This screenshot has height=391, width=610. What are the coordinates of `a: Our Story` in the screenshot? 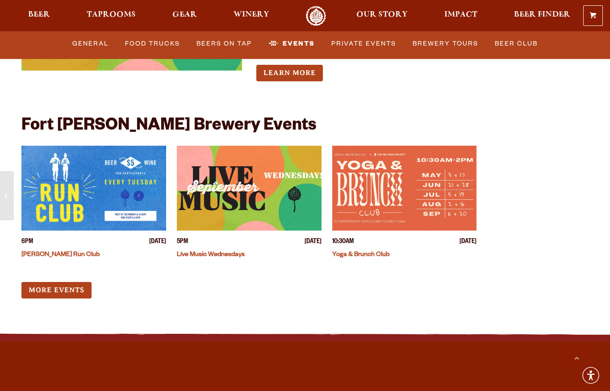 It's located at (382, 16).